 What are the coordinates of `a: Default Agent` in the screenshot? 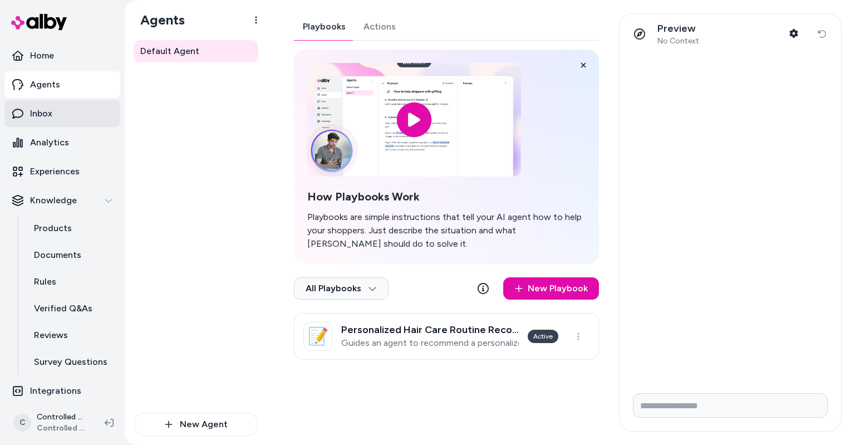 It's located at (196, 51).